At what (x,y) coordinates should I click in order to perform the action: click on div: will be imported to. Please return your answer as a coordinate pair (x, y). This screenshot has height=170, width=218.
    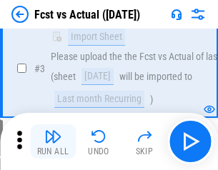
    Looking at the image, I should click on (156, 77).